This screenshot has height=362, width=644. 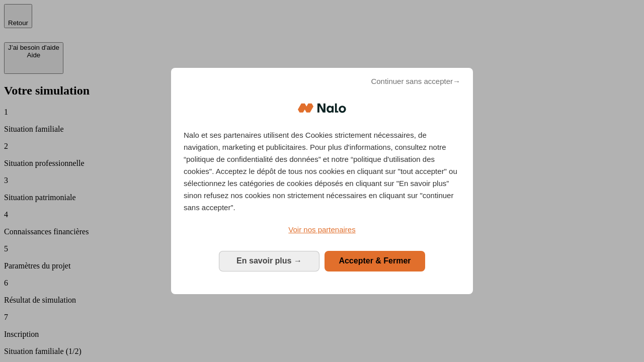 I want to click on div: Bienvenue chez Nalo Gestion du consentement, so click(x=322, y=181).